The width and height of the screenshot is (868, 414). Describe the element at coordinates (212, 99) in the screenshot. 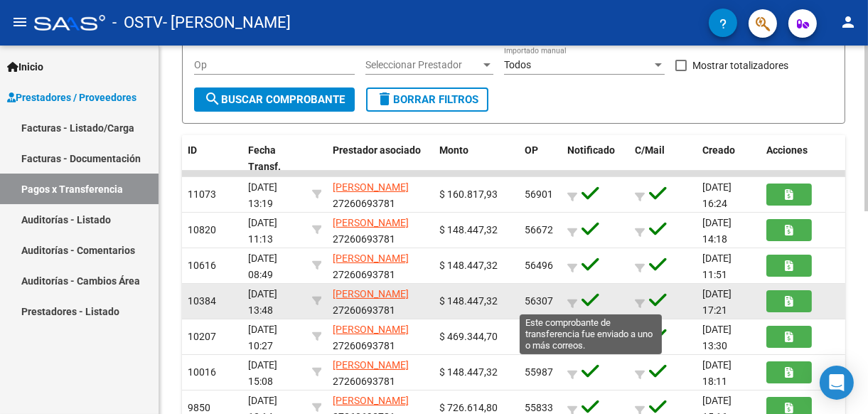

I see `mat-icon: search` at that location.